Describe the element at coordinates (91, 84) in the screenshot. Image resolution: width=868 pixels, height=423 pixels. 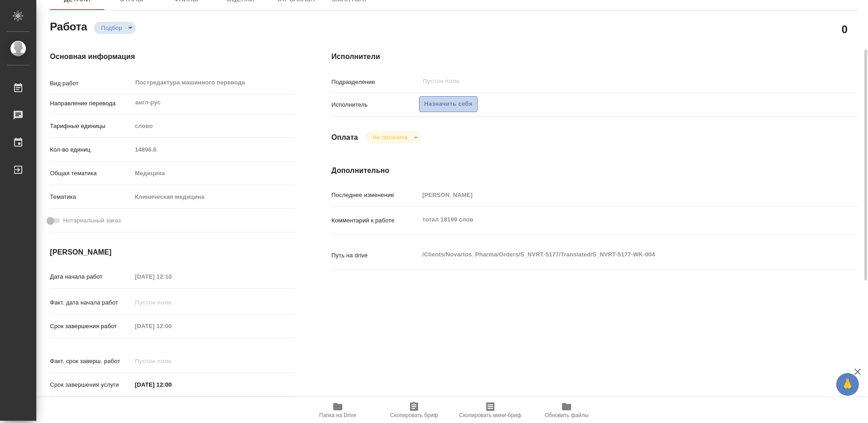
I see `p: Вид работ` at that location.